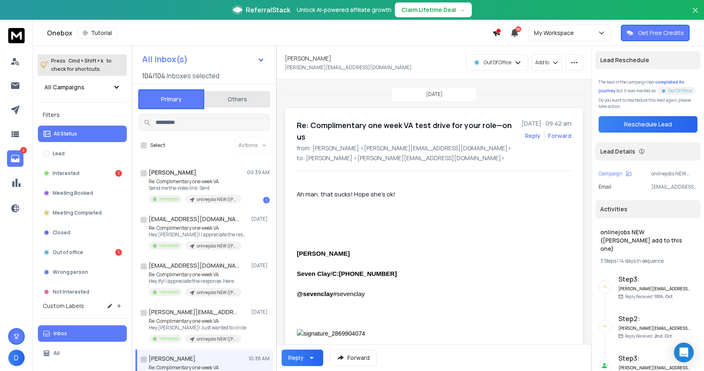 This screenshot has height=371, width=704. What do you see at coordinates (64, 87) in the screenshot?
I see `h1: All Campaigns` at bounding box center [64, 87].